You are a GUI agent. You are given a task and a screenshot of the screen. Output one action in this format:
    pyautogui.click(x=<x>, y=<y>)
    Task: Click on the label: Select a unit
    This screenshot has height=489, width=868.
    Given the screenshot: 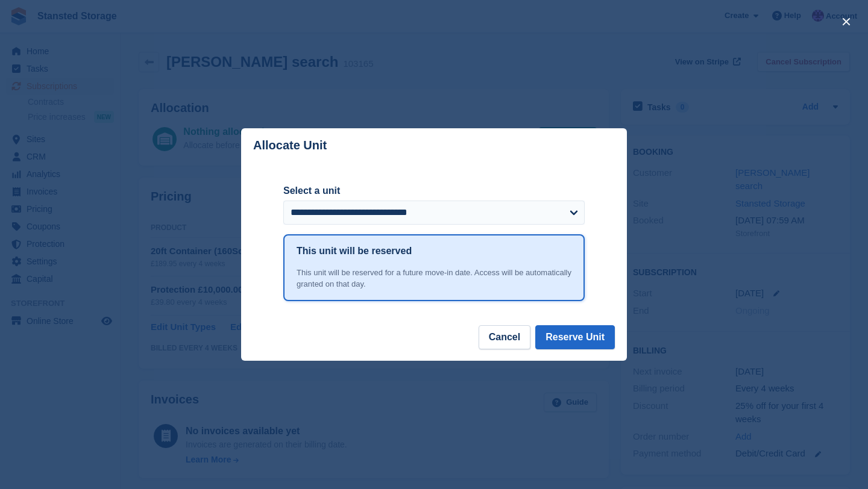 What is the action you would take?
    pyautogui.click(x=434, y=192)
    